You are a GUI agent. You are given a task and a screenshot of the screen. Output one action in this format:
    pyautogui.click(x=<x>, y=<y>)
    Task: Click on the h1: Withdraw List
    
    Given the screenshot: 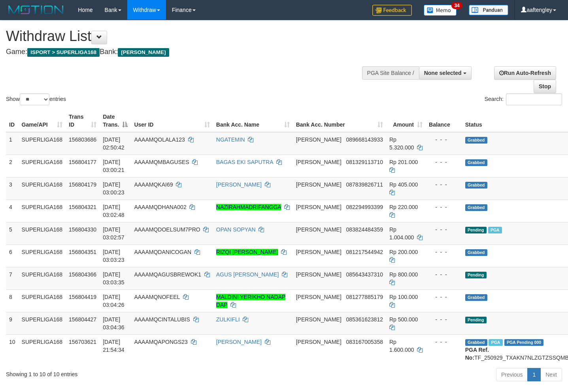 What is the action you would take?
    pyautogui.click(x=188, y=36)
    